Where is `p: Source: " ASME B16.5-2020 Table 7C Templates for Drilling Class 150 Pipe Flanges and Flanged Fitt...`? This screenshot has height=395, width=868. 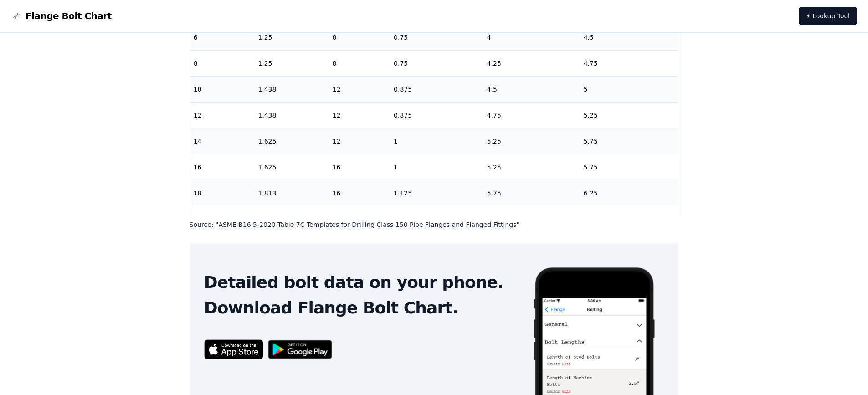 p: Source: " ASME B16.5-2020 Table 7C Templates for Drilling Class 150 Pipe Flanges and Flanged Fitt... is located at coordinates (434, 225).